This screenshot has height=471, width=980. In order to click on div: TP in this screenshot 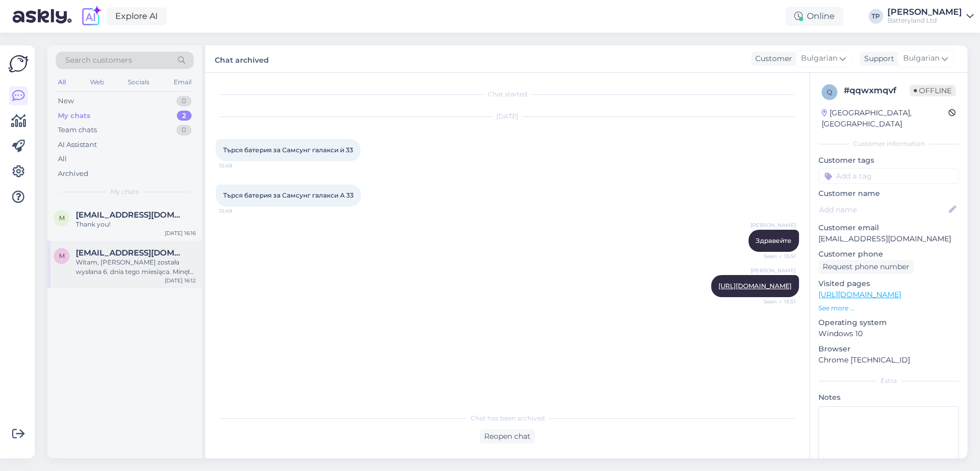, I will do `click(876, 16)`.